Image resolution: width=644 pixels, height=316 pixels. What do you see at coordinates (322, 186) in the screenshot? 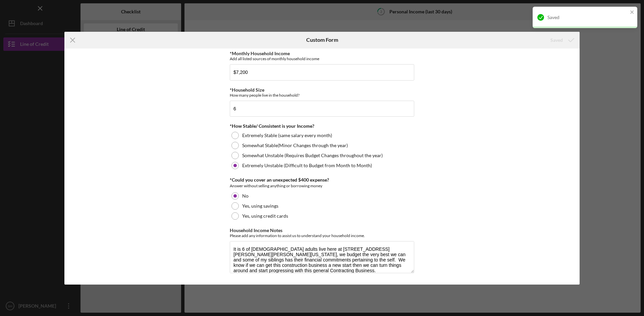
I see `div: Answer without selling anything or borrowing money` at bounding box center [322, 186].